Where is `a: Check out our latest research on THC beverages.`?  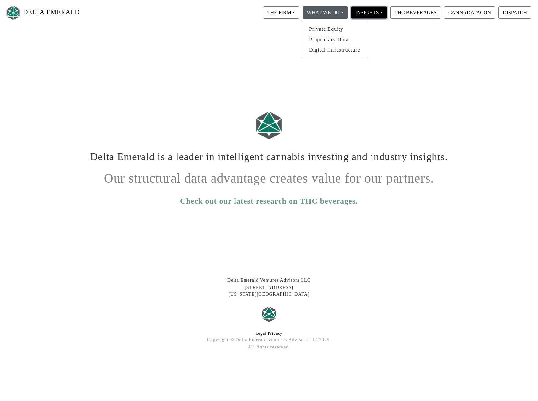
a: Check out our latest research on THC beverages. is located at coordinates (269, 201).